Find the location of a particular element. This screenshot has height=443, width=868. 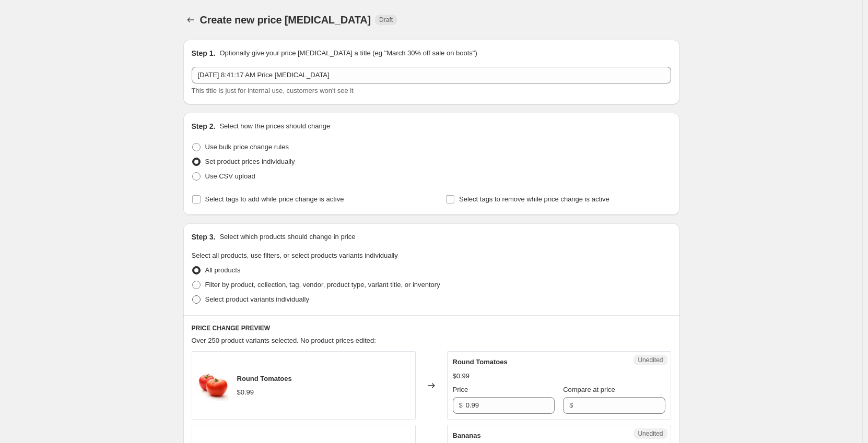

span: Select tags to remove while price change is active is located at coordinates (534, 199).